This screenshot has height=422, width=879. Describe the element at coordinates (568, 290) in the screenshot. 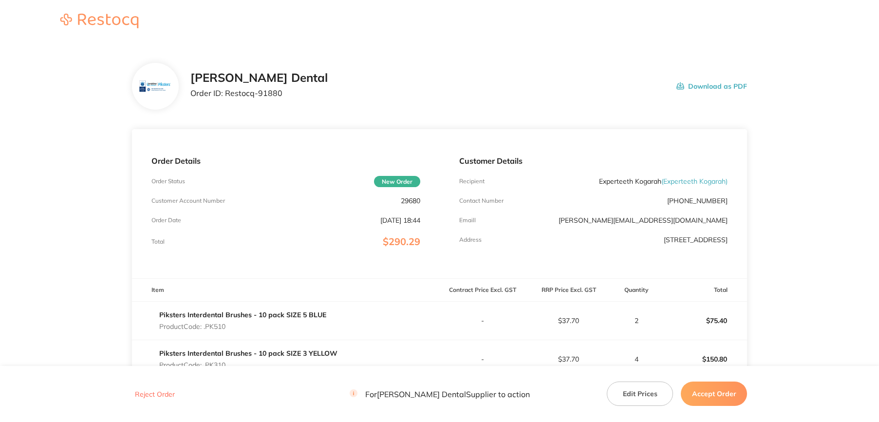

I see `th: RRP Price Excl. GST` at that location.